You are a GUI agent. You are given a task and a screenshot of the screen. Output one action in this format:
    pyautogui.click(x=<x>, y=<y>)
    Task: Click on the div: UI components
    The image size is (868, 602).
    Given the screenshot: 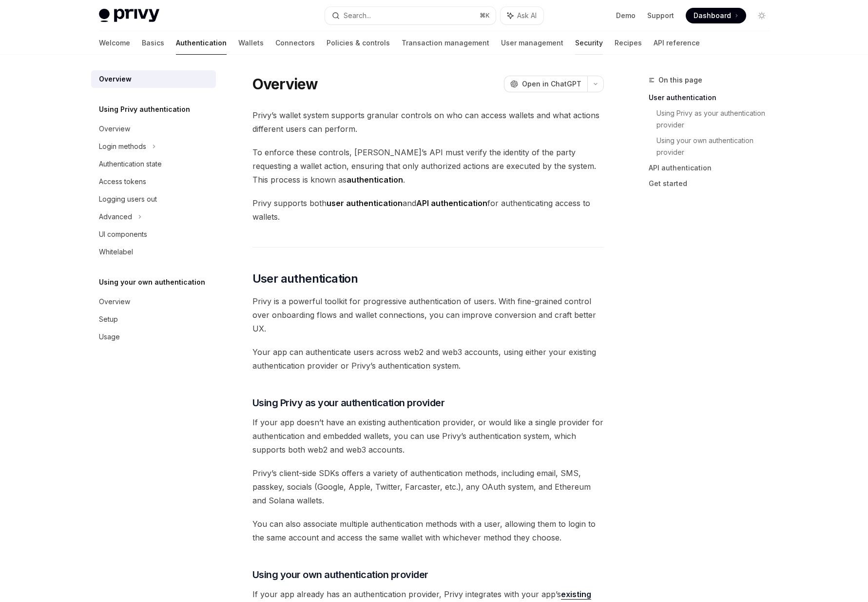 What is the action you would take?
    pyautogui.click(x=123, y=234)
    